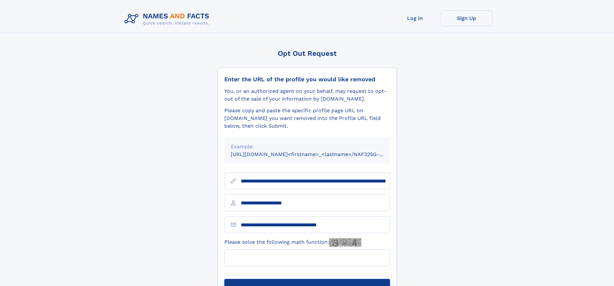  I want to click on div: Opt Out Request, so click(307, 53).